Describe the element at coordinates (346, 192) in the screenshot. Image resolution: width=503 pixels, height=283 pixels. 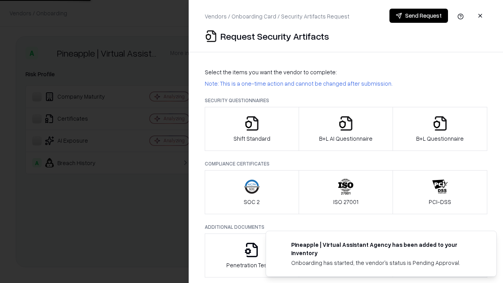
I see `button: ISO 27001` at that location.